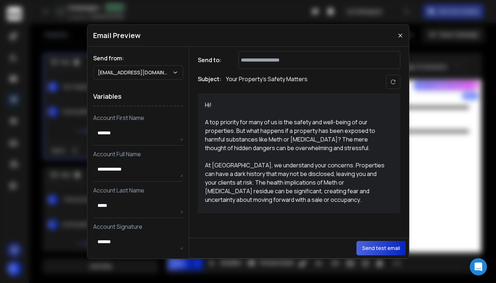 This screenshot has width=496, height=283. I want to click on h1: Send to:, so click(212, 60).